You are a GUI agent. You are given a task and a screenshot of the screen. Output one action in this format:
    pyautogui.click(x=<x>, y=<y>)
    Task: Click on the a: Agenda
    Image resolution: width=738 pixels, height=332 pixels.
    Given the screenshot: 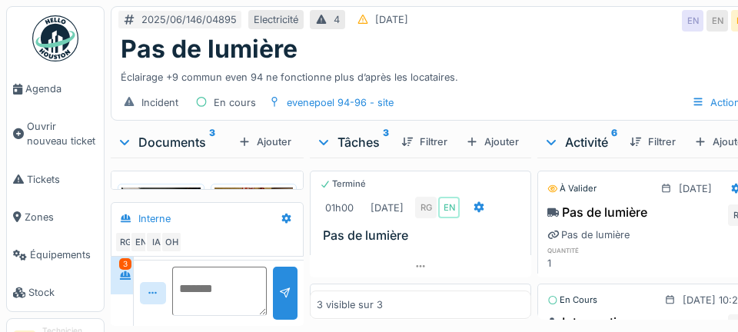 What is the action you would take?
    pyautogui.click(x=55, y=88)
    